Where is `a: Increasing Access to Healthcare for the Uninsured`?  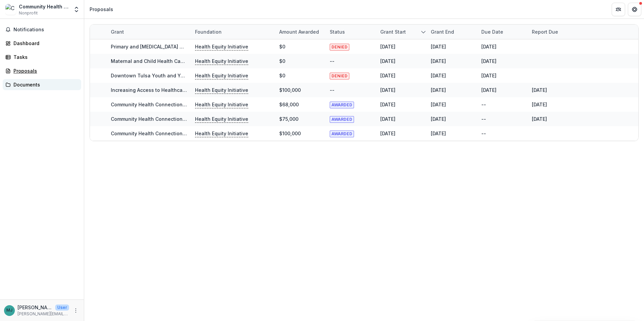
a: Increasing Access to Healthcare for the Uninsured is located at coordinates (171, 90).